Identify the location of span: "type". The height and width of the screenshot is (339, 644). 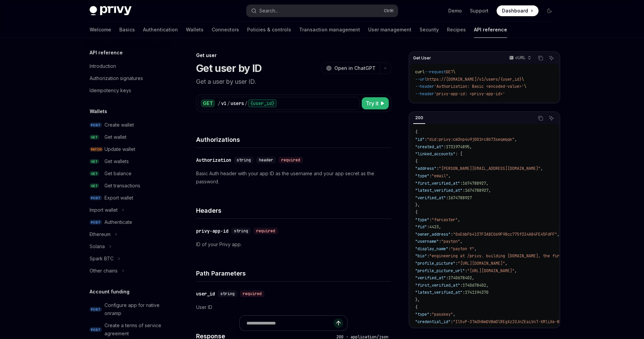
(422, 220).